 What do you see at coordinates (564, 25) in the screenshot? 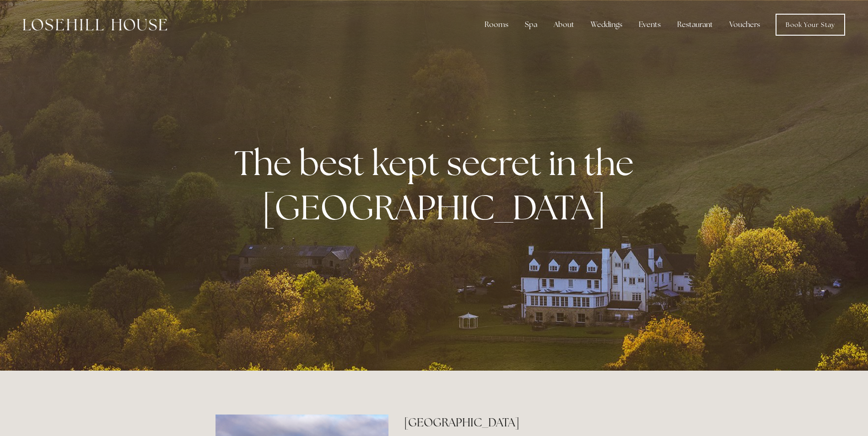
I see `div: About` at bounding box center [564, 25].